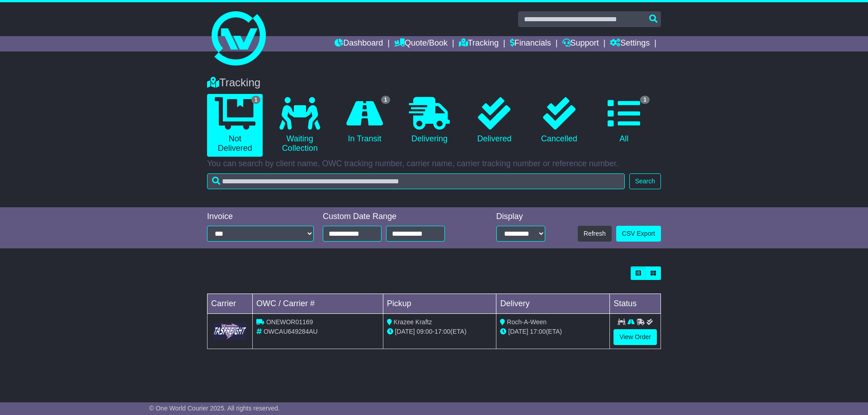  What do you see at coordinates (630, 44) in the screenshot?
I see `a: Settings` at bounding box center [630, 44].